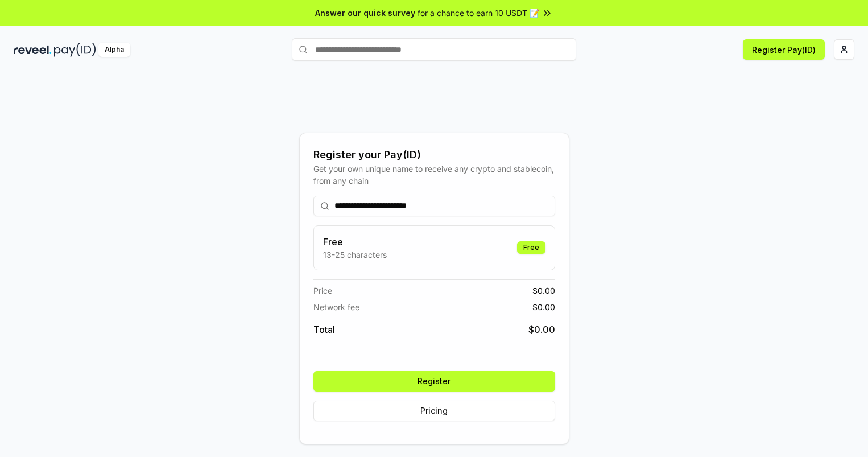 This screenshot has width=868, height=457. I want to click on span: Price, so click(323, 290).